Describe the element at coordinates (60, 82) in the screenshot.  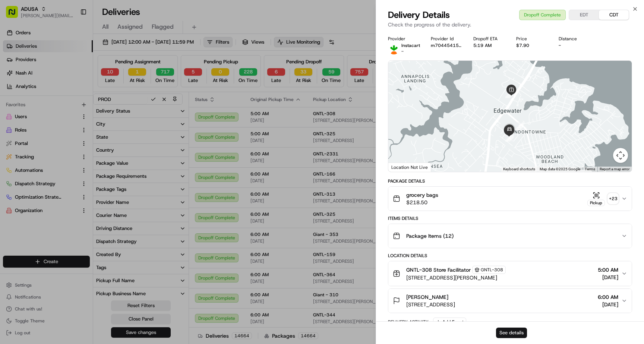
I see `div: We're available if you need us!` at that location.